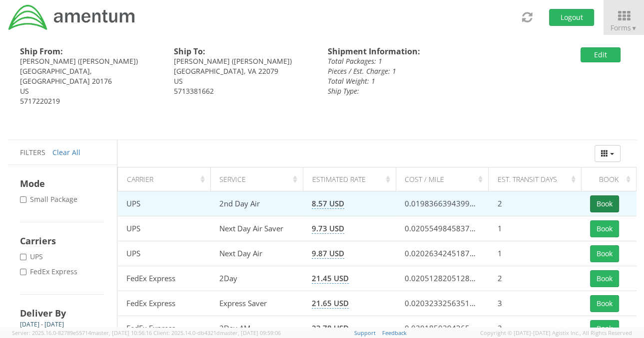  Describe the element at coordinates (607, 153) in the screenshot. I see `button: Columns` at that location.